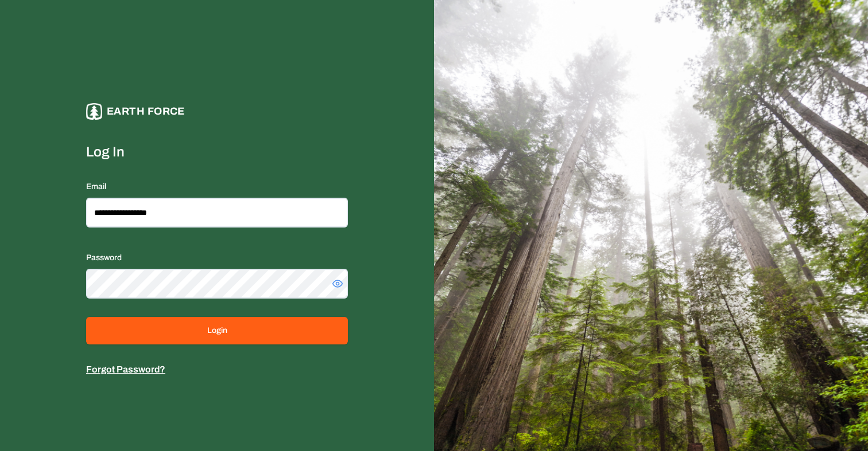  I want to click on p: Forgot Password?, so click(217, 370).